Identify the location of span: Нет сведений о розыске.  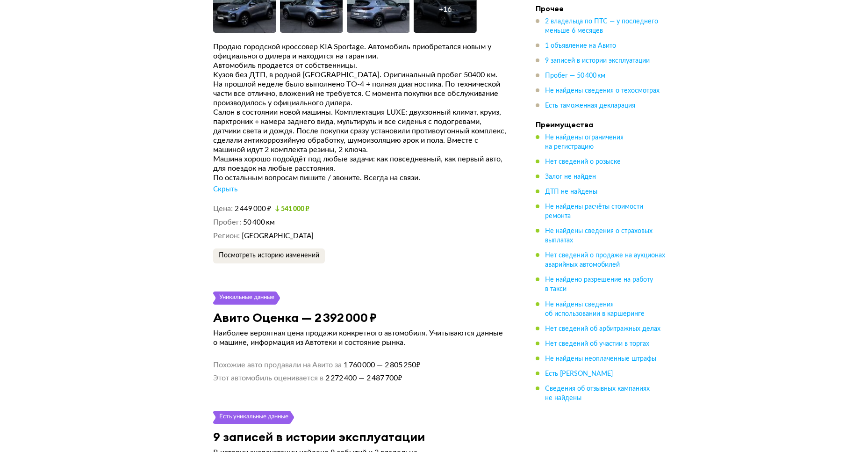
(583, 162).